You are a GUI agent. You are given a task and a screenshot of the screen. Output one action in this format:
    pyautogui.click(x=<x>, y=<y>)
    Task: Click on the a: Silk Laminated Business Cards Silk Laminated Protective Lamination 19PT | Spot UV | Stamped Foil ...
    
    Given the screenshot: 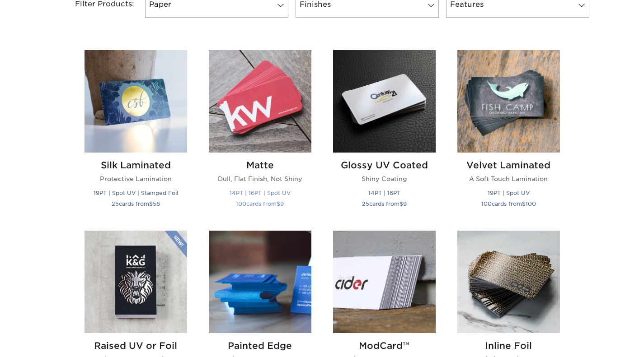 What is the action you would take?
    pyautogui.click(x=136, y=135)
    